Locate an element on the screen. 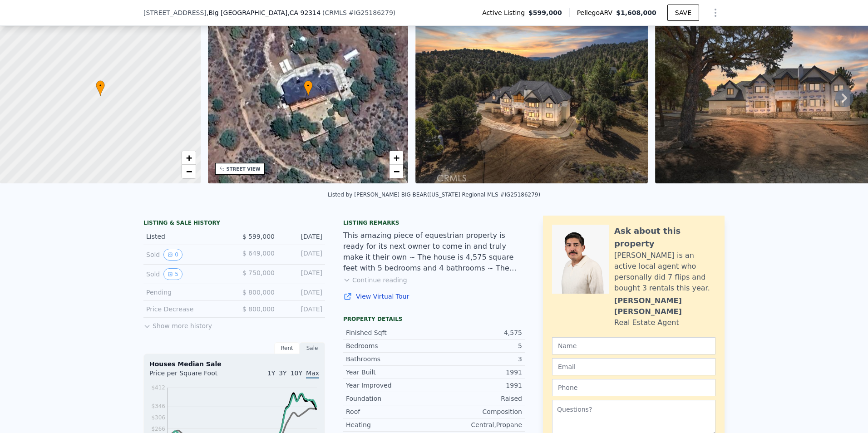  tspan: $412 is located at coordinates (158, 388).